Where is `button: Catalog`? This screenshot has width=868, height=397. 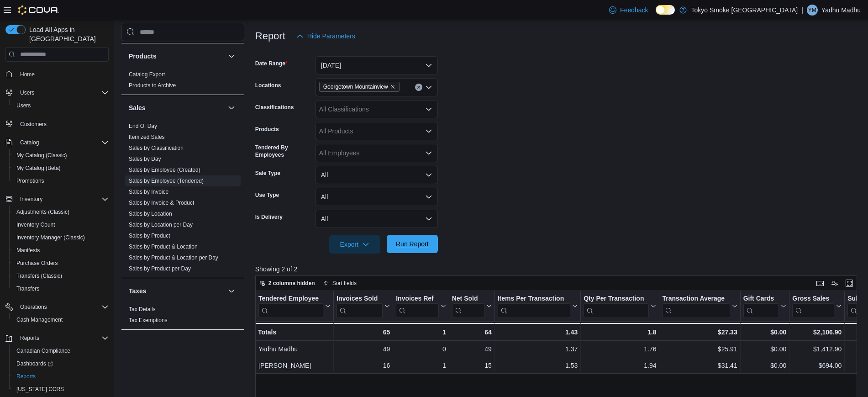
button: Catalog is located at coordinates (29, 142).